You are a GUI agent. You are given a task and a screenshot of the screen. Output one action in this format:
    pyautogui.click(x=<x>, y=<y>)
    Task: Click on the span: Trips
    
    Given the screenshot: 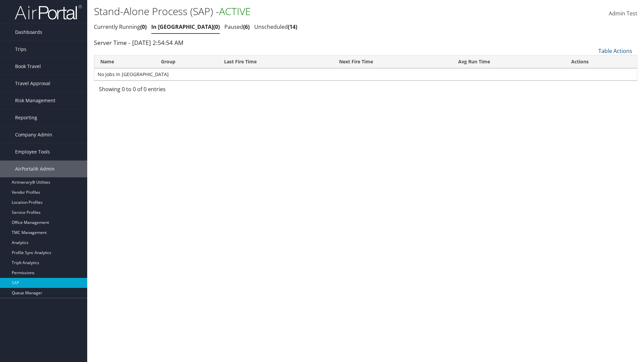 What is the action you would take?
    pyautogui.click(x=21, y=49)
    